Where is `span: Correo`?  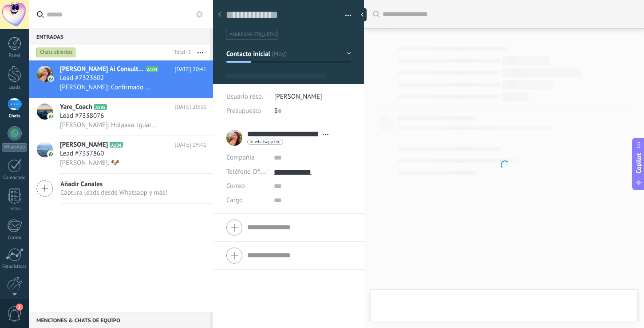
span: Correo is located at coordinates (235, 186).